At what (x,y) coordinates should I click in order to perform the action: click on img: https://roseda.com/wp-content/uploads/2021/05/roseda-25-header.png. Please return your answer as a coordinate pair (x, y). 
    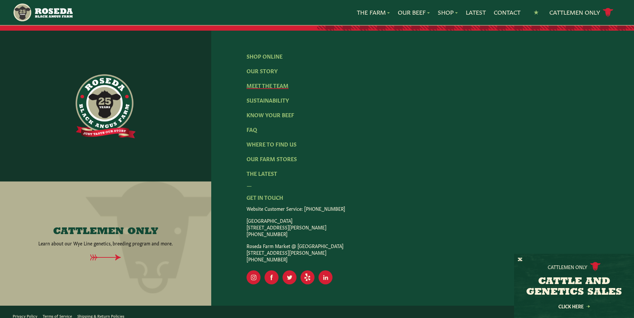
    Looking at the image, I should click on (42, 12).